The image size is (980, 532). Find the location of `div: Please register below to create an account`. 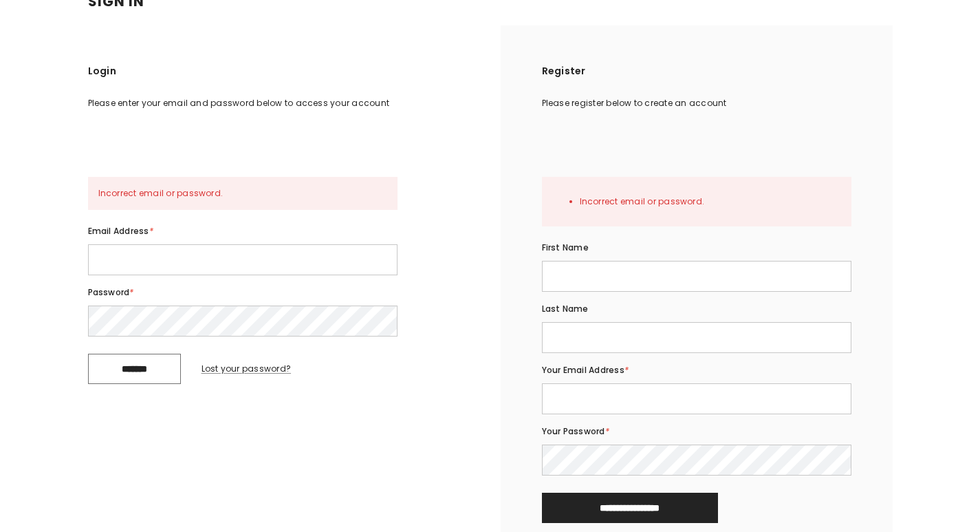

div: Please register below to create an account is located at coordinates (697, 103).